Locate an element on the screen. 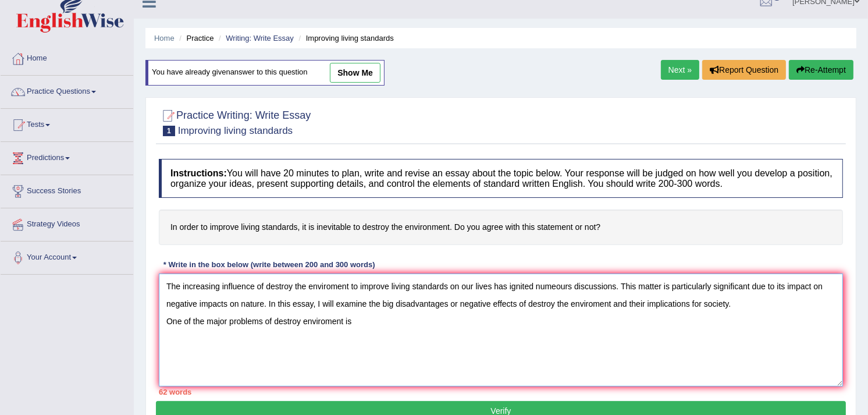 This screenshot has height=415, width=868. a: Writing: Write Essay is located at coordinates (259, 38).